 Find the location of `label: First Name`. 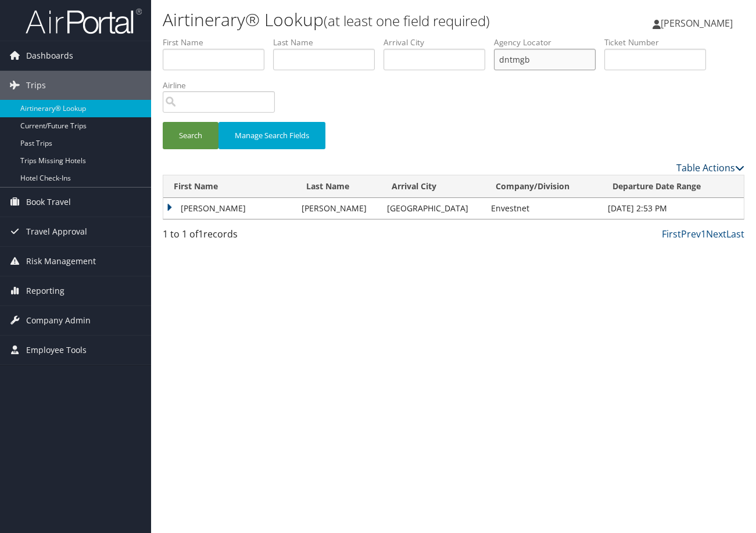

label: First Name is located at coordinates (218, 43).